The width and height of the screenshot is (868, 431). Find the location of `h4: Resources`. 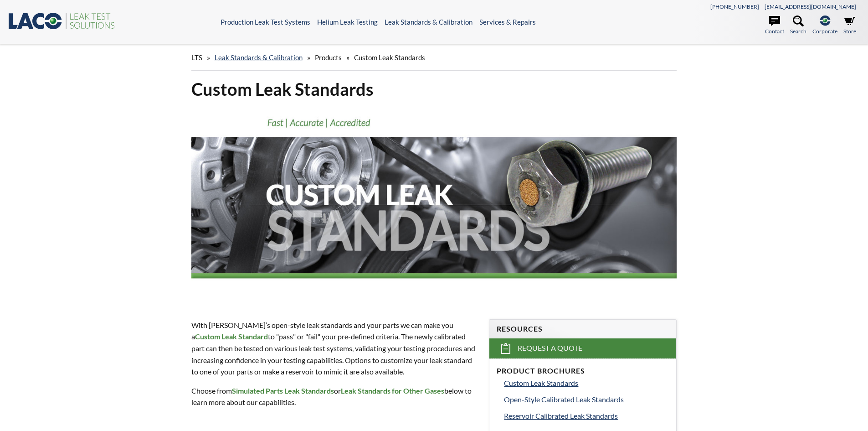

h4: Resources is located at coordinates (583, 329).